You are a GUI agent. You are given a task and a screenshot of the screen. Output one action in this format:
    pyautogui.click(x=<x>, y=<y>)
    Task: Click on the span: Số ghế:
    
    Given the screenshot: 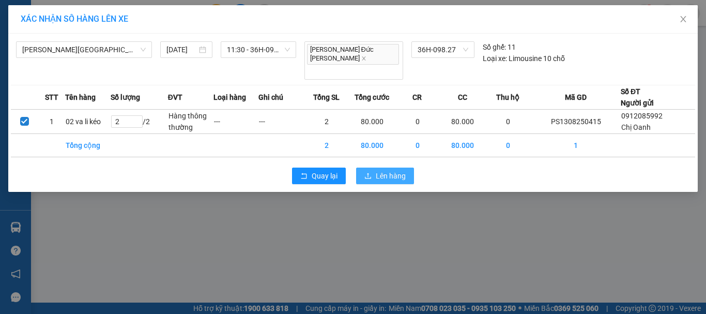 What is the action you would take?
    pyautogui.click(x=494, y=47)
    